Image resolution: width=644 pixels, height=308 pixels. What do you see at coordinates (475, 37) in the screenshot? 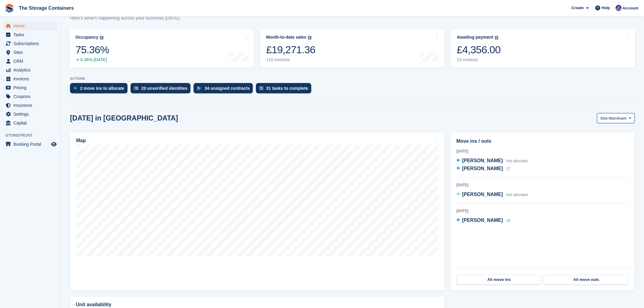
I see `div: Awaiting payment` at bounding box center [475, 37].